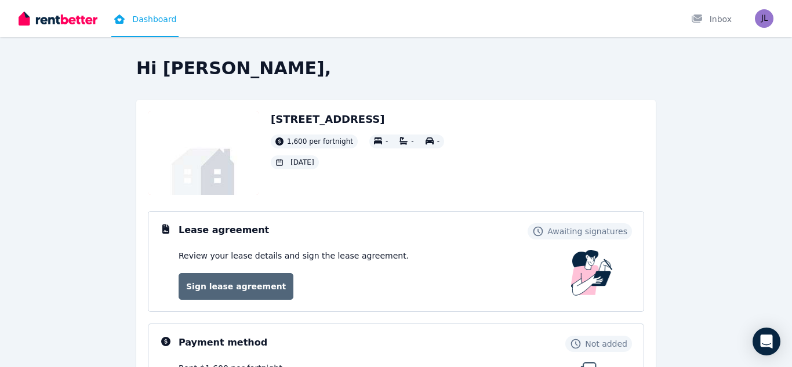 The height and width of the screenshot is (367, 792). What do you see at coordinates (236, 286) in the screenshot?
I see `a: Sign lease agreement` at bounding box center [236, 286].